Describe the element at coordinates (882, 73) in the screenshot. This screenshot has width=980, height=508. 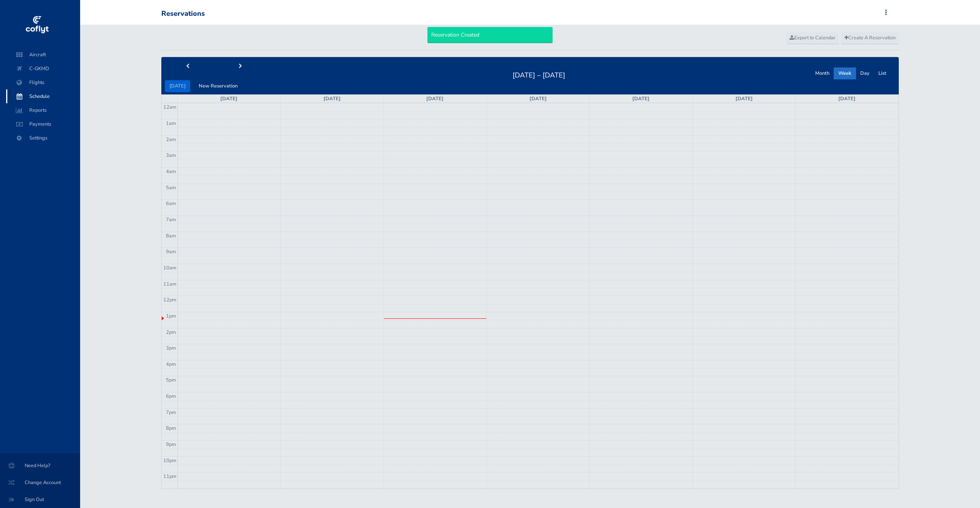
I see `button: List` at that location.